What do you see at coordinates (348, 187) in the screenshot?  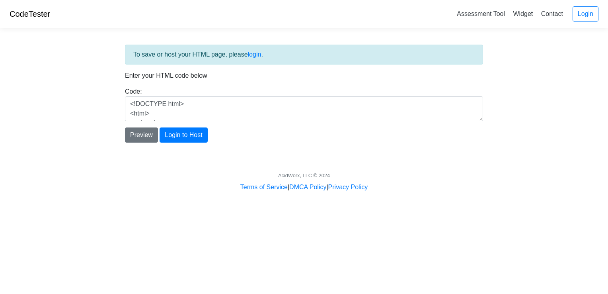 I see `a: Privacy Policy` at bounding box center [348, 187].